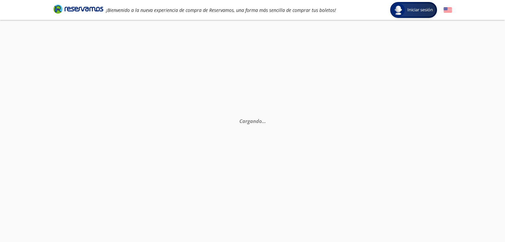  I want to click on span: Iniciar sesión, so click(420, 10).